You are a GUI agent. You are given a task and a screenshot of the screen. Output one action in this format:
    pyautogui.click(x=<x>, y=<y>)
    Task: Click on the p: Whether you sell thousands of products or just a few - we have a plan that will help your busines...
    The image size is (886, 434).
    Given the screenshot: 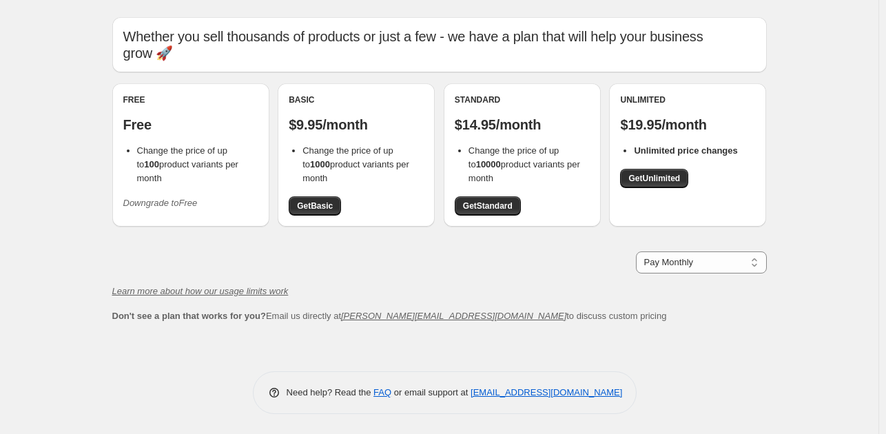 What is the action you would take?
    pyautogui.click(x=440, y=45)
    